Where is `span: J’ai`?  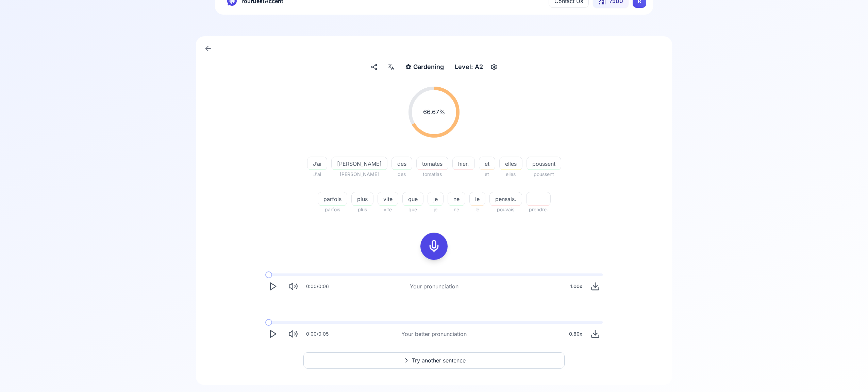 span: J’ai is located at coordinates (317, 164).